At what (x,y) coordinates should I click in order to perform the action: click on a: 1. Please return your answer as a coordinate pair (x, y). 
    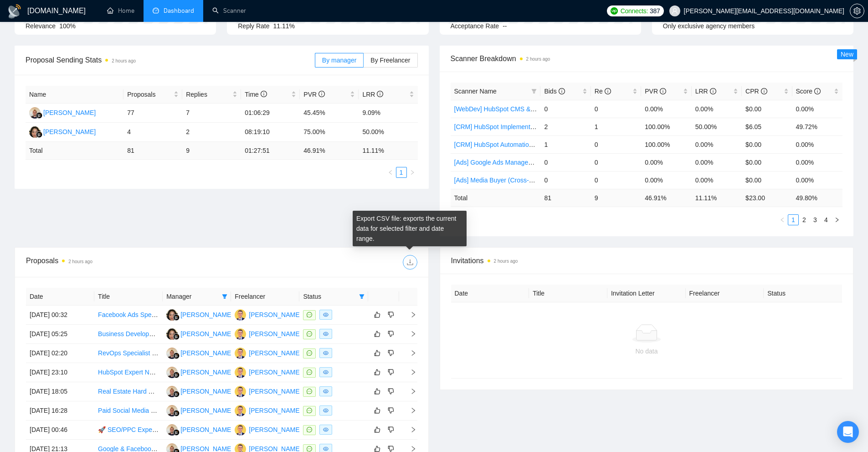
    Looking at the image, I should click on (401, 172).